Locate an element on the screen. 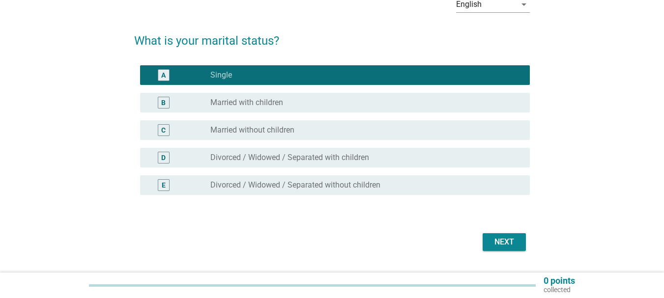  div: B is located at coordinates (163, 103).